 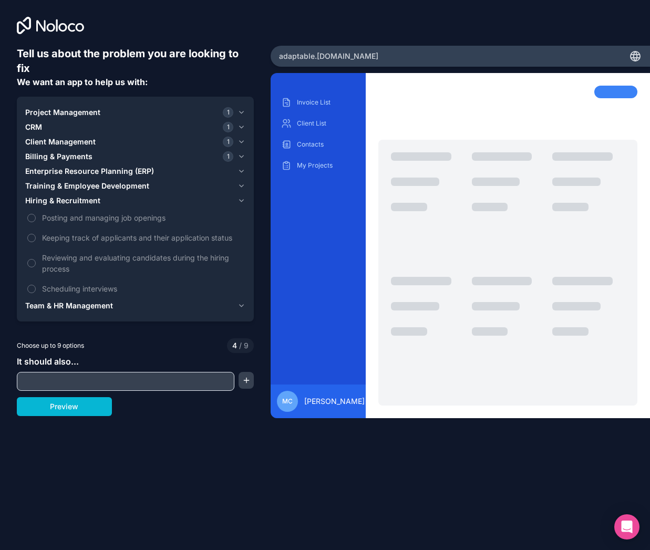 What do you see at coordinates (142, 263) in the screenshot?
I see `span: Reviewing and evaluating candidates during the hiring process` at bounding box center [142, 263].